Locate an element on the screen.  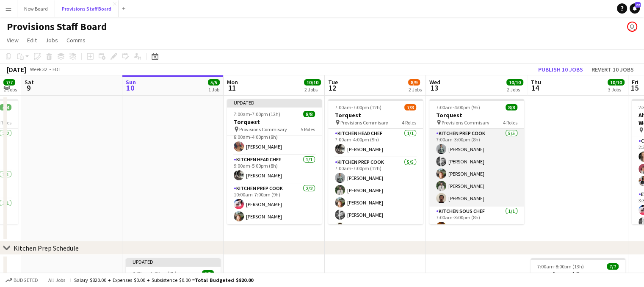
a: Comms is located at coordinates (76, 40).